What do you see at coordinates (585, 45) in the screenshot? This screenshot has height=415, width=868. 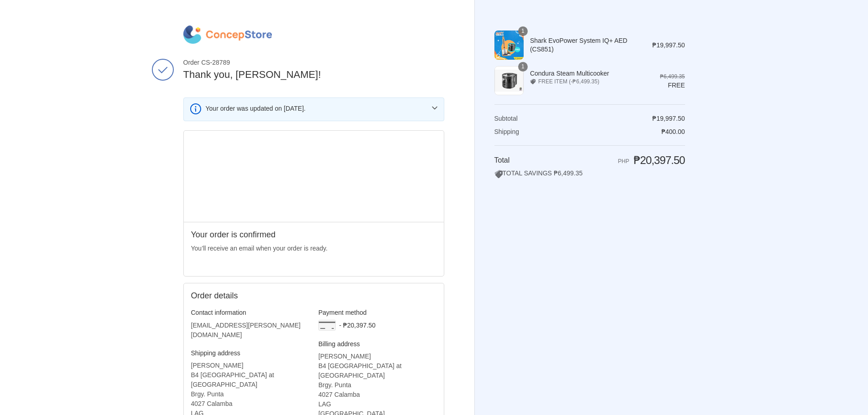 I see `span: Shark EvoPower System IQ+ AED (CS851)` at bounding box center [585, 45].